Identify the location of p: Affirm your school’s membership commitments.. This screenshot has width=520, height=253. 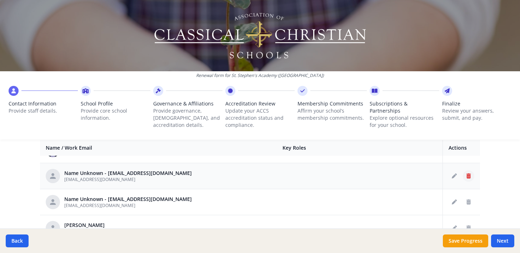
(332, 115).